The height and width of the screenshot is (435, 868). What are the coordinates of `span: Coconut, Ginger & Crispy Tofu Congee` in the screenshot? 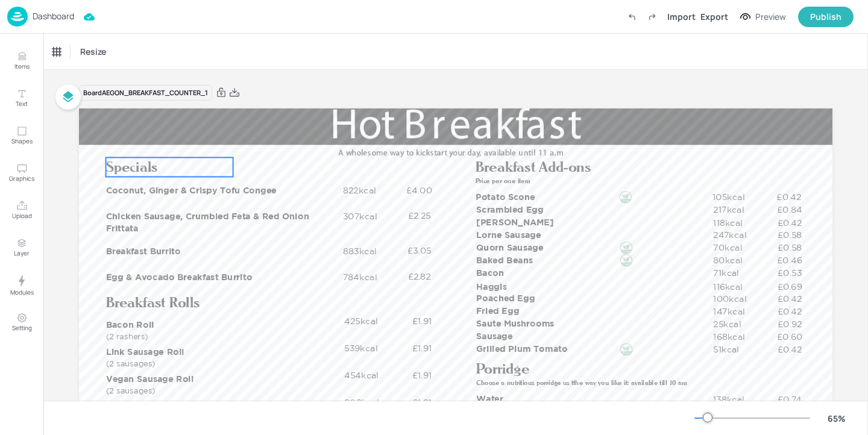 It's located at (191, 190).